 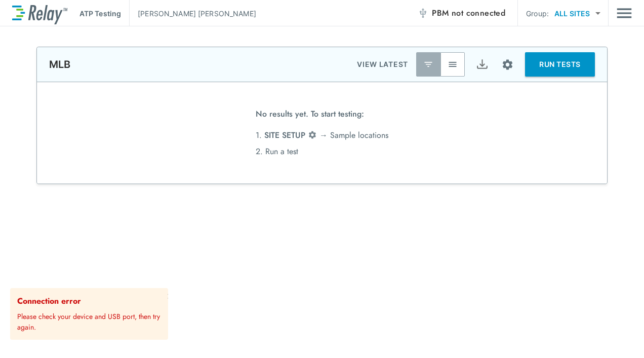 What do you see at coordinates (453, 64) in the screenshot?
I see `img: View All` at bounding box center [453, 64].